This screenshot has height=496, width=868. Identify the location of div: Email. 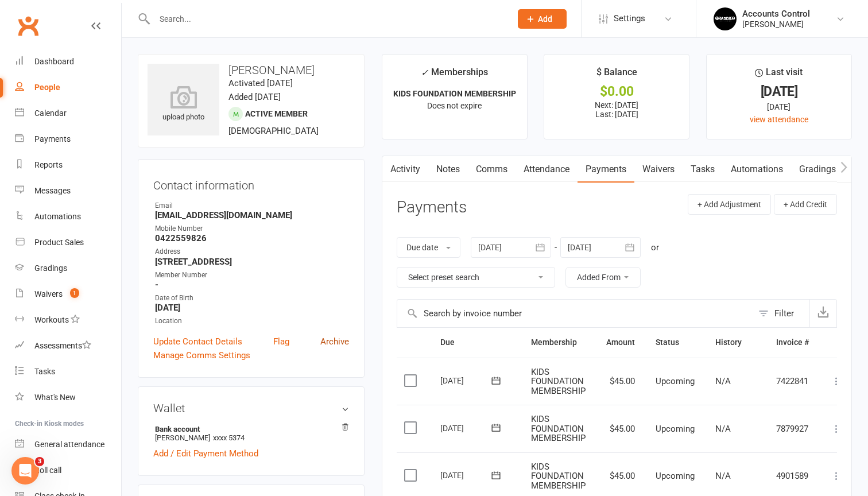
(252, 205).